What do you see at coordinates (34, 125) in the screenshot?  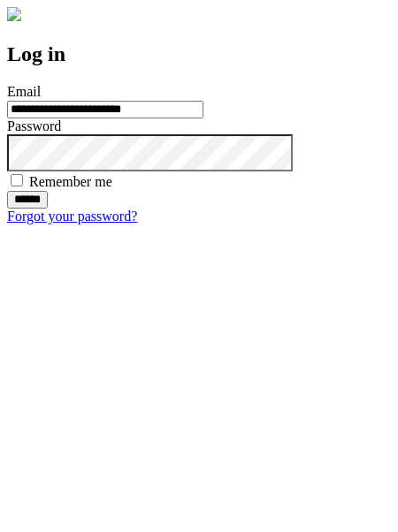 I see `label: Password` at bounding box center [34, 125].